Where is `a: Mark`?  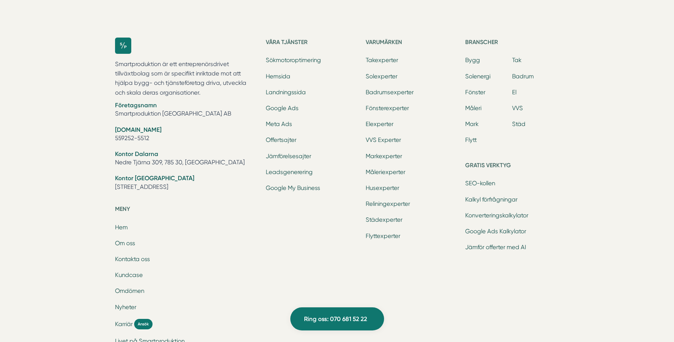 a: Mark is located at coordinates (472, 124).